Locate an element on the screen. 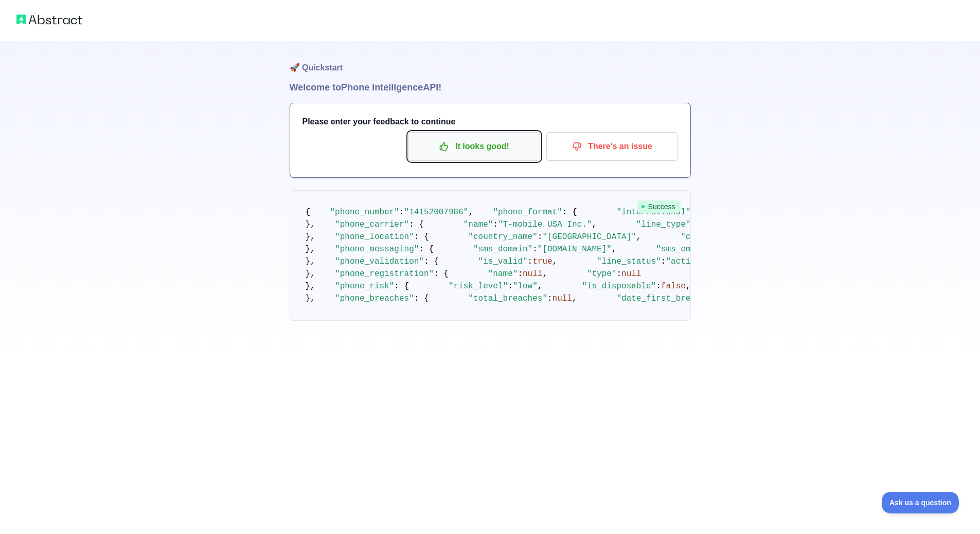  span: "phone_validation" is located at coordinates (380, 262).